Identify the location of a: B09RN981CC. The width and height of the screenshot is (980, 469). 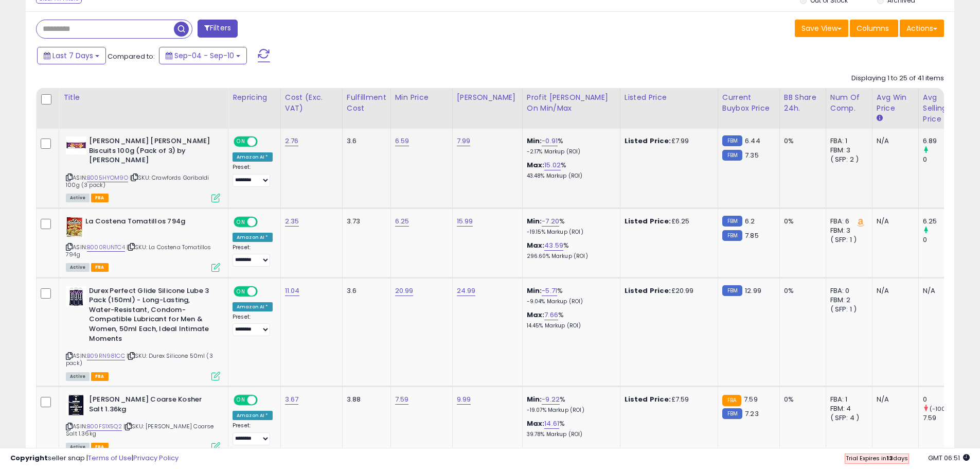
(106, 356).